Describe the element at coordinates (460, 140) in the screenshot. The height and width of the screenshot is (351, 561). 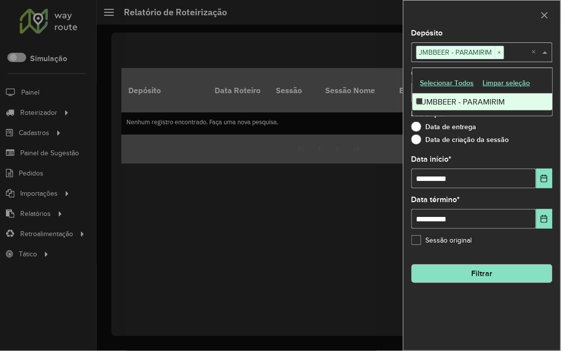
I see `label: Data de criação da sessão` at that location.